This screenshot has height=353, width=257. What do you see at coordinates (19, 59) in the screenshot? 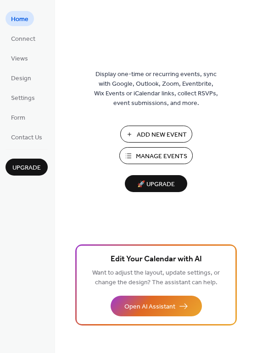
I see `span: Views` at bounding box center [19, 59].